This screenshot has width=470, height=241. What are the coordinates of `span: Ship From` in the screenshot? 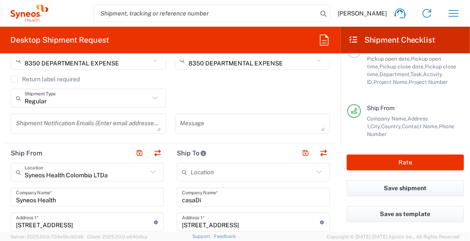 It's located at (381, 108).